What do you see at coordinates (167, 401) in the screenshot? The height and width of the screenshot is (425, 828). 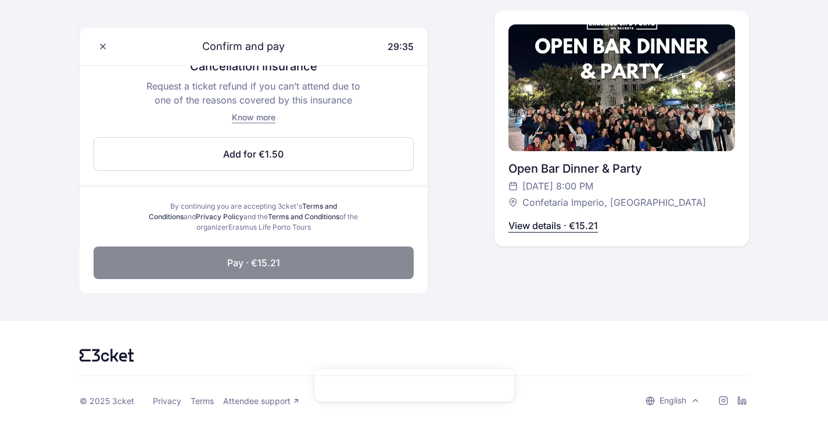 I see `a: Privacy` at bounding box center [167, 401].